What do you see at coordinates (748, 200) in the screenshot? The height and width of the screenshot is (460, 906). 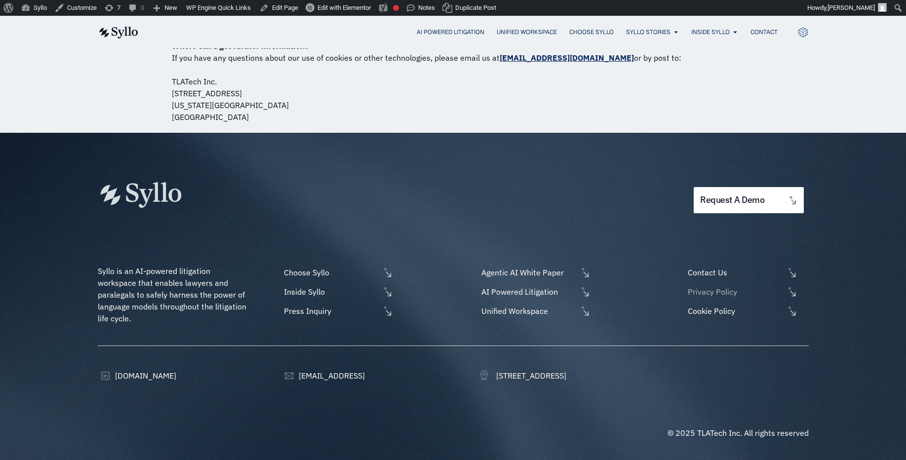 I see `a: request a demo` at bounding box center [748, 200].